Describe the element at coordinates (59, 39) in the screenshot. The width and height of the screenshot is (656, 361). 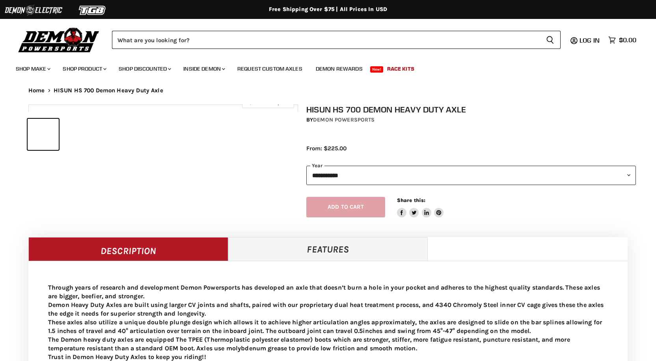
I see `img: Demon Powersports` at that location.